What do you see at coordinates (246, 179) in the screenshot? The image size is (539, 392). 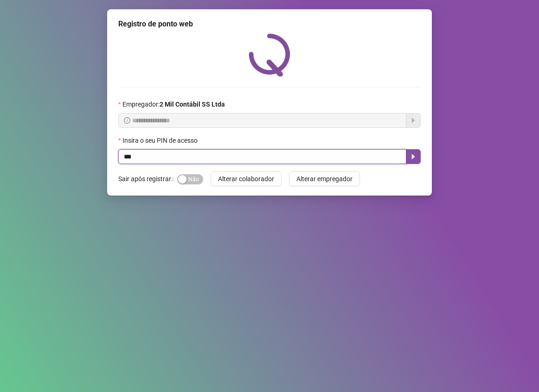 I see `button: Alterar colaborador` at bounding box center [246, 179].